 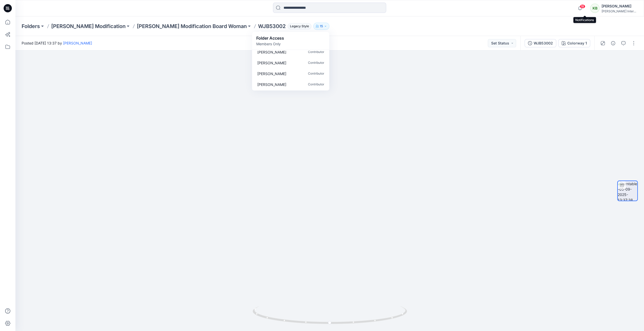 What do you see at coordinates (543, 43) in the screenshot?
I see `div: WJB53002` at bounding box center [543, 43].